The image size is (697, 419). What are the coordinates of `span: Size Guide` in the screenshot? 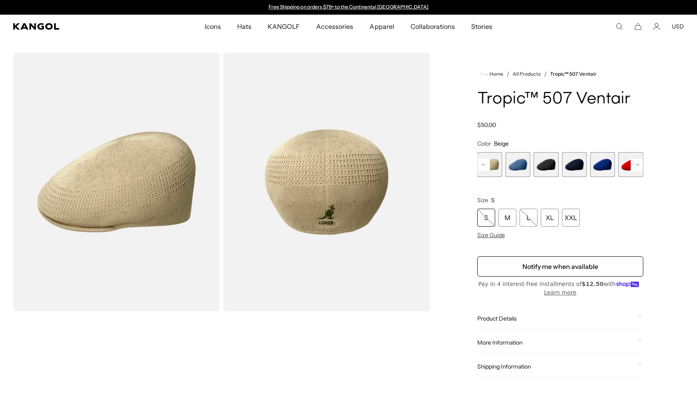 It's located at (491, 235).